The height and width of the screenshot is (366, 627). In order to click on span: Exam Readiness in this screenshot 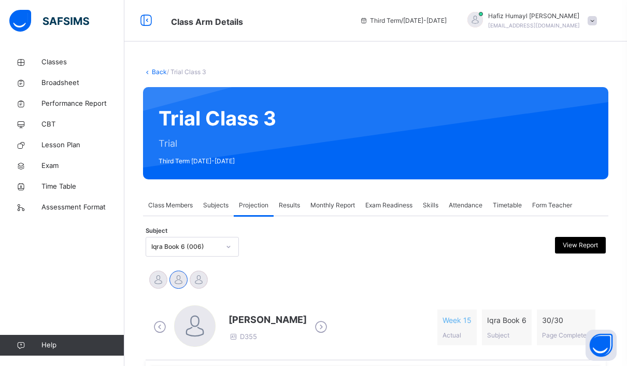, I will do `click(389, 205)`.